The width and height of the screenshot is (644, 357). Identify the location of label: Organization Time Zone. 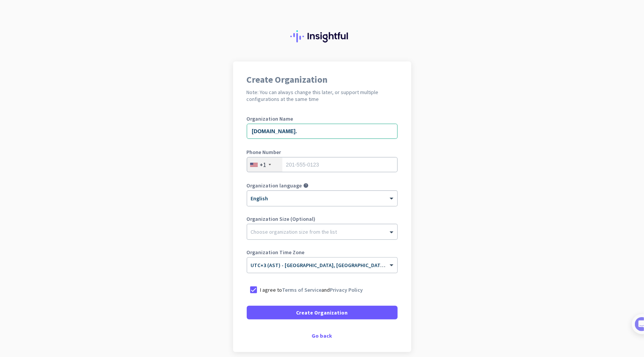
(322, 252).